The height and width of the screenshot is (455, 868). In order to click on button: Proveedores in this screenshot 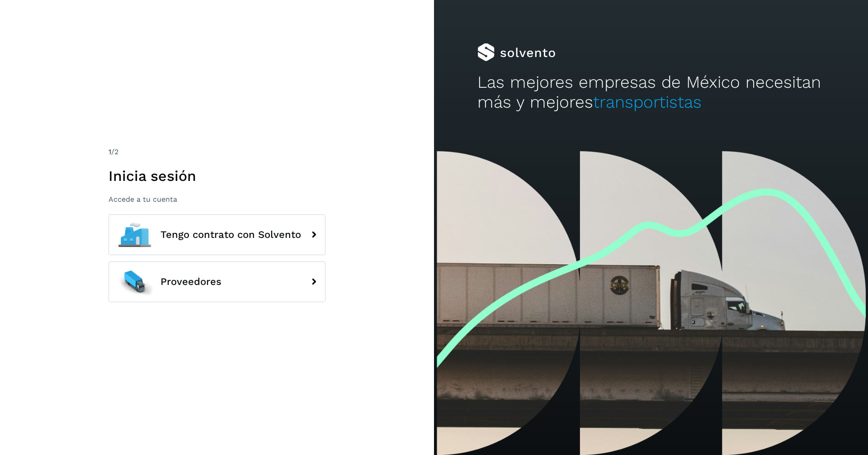, I will do `click(217, 281)`.